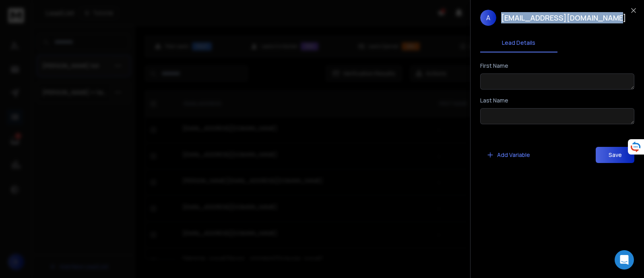  I want to click on button: Lead Details, so click(519, 43).